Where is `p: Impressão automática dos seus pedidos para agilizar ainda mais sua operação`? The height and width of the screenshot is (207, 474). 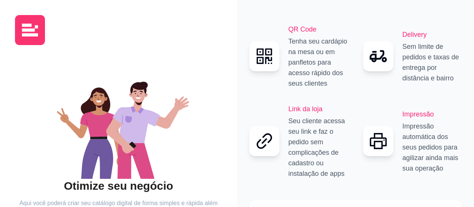 p: Impressão automática dos seus pedidos para agilizar ainda mais sua operação is located at coordinates (432, 147).